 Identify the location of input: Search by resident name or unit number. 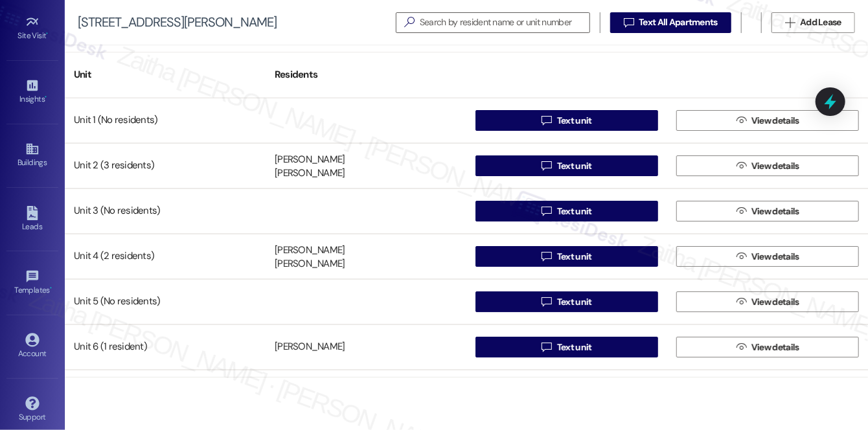
(505, 23).